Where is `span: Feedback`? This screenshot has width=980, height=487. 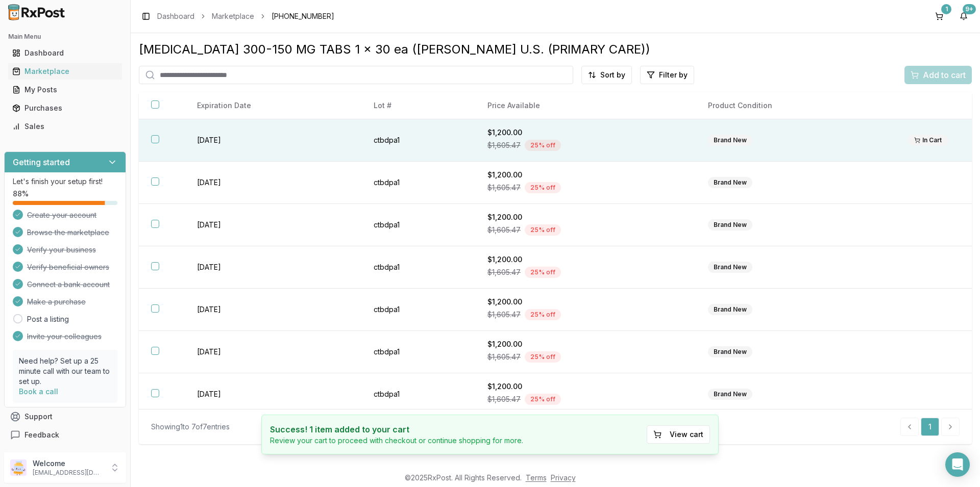
span: Feedback is located at coordinates (42, 436).